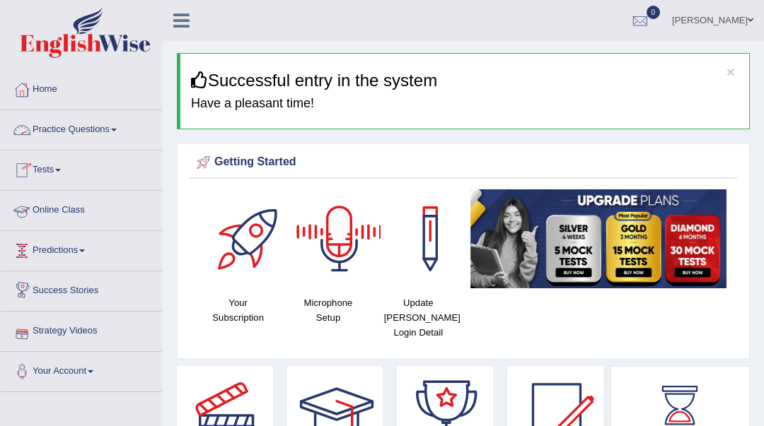  Describe the element at coordinates (598, 239) in the screenshot. I see `img: small5.jpg` at that location.